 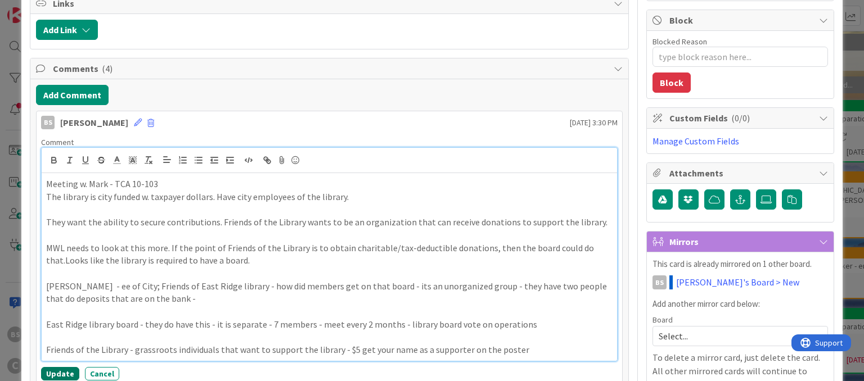 I want to click on p: This card is already mirrored on 1 other board., so click(x=740, y=264).